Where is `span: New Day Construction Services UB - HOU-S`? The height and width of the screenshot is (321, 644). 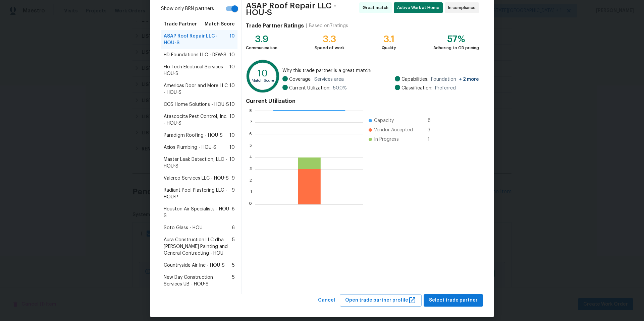 span: New Day Construction Services UB - HOU-S is located at coordinates (197, 281).